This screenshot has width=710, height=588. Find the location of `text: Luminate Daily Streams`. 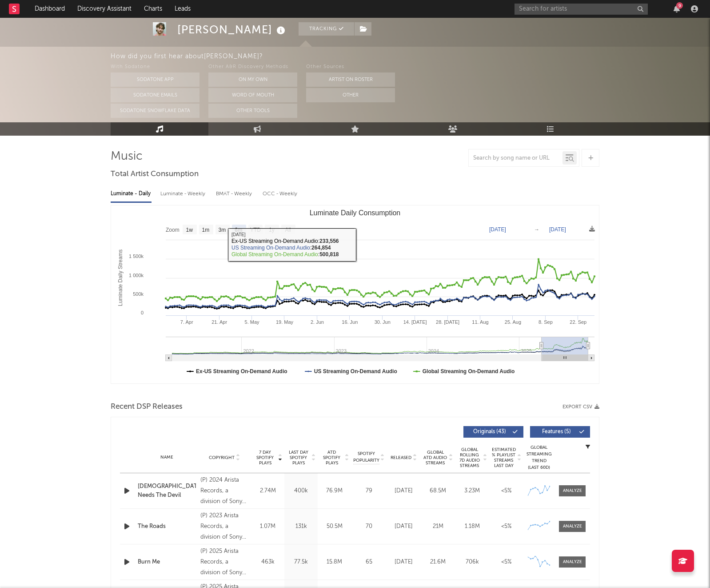

text: Luminate Daily Streams is located at coordinates (121, 278).